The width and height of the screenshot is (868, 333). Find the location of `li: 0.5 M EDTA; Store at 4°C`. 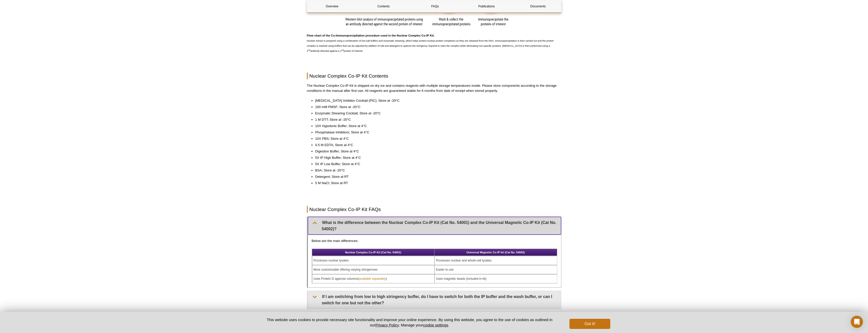

li: 0.5 M EDTA; Store at 4°C is located at coordinates (436, 145).